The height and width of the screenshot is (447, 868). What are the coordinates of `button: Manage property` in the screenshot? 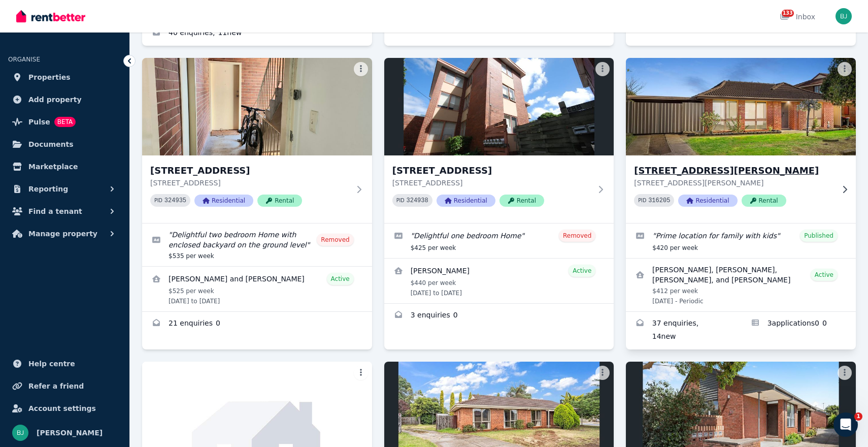 It's located at (64, 234).